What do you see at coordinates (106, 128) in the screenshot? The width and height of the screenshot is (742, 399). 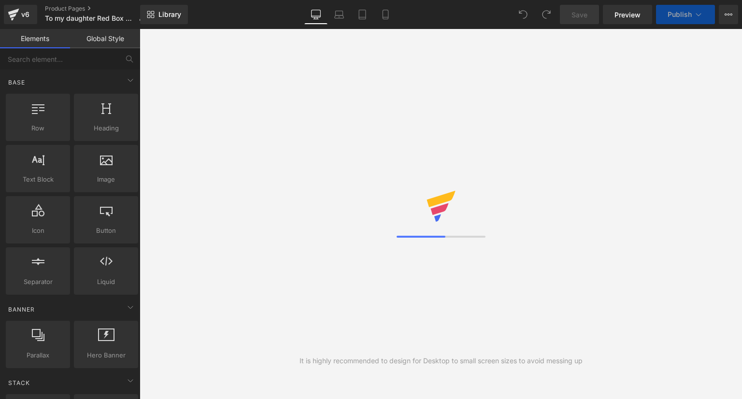 I see `span: Heading` at bounding box center [106, 128].